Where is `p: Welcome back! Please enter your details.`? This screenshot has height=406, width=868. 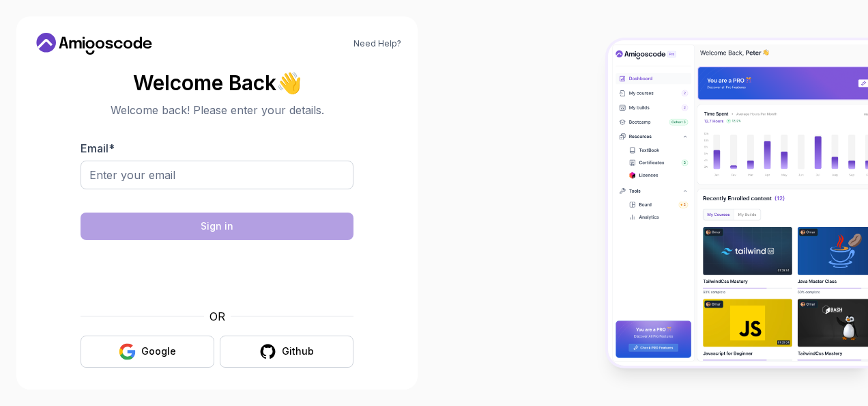
p: Welcome back! Please enter your details. is located at coordinates (217, 110).